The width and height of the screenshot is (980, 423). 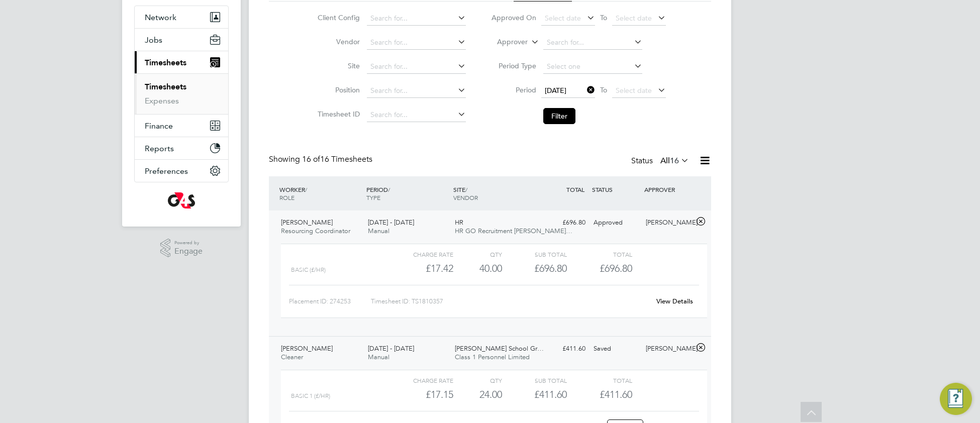 I want to click on label: Vendor, so click(x=337, y=42).